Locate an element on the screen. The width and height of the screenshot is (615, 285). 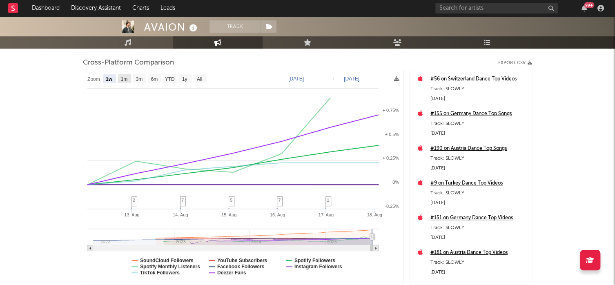
a: #9 on Turkey Dance Top Videos is located at coordinates (479, 183).